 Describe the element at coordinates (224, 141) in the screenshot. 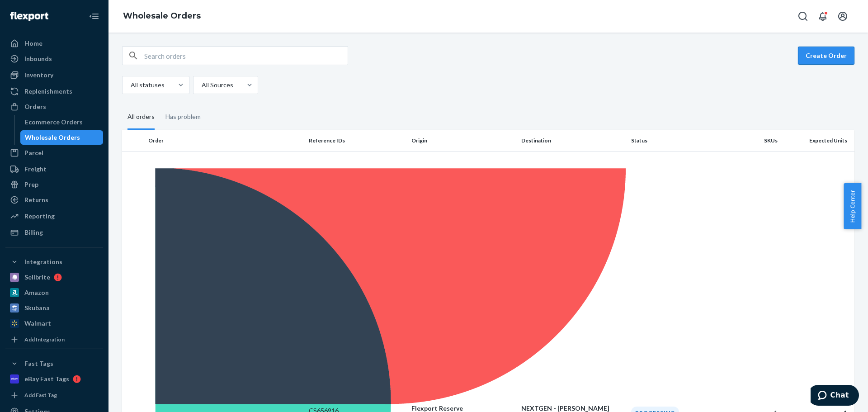

I see `th: Order` at that location.